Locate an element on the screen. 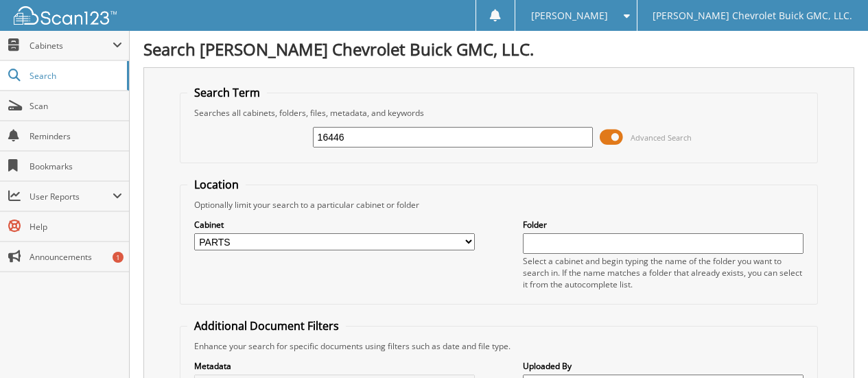 Image resolution: width=868 pixels, height=378 pixels. span: Advanced Search is located at coordinates (661, 137).